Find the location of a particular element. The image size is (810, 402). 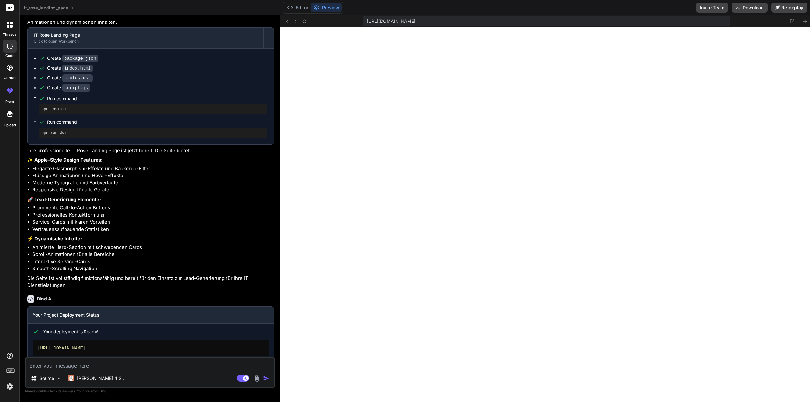

strong: ⚡ Dynamische Inhalte: is located at coordinates (54, 239).